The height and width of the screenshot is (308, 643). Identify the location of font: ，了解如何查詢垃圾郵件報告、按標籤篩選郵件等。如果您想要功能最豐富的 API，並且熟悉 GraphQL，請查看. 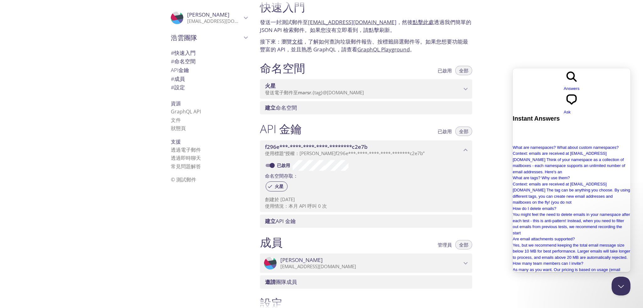
(364, 45).